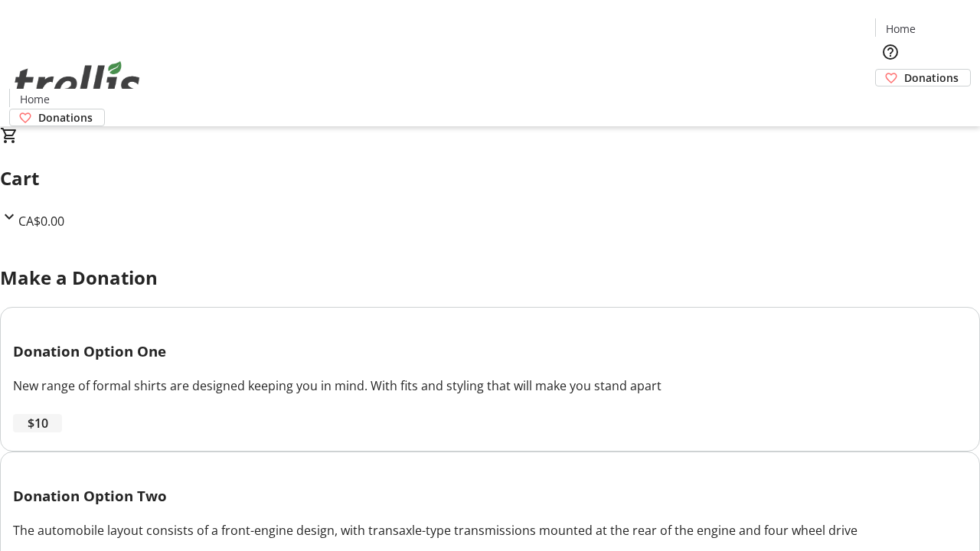  What do you see at coordinates (490, 351) in the screenshot?
I see `h3: Donation Option One` at bounding box center [490, 351].